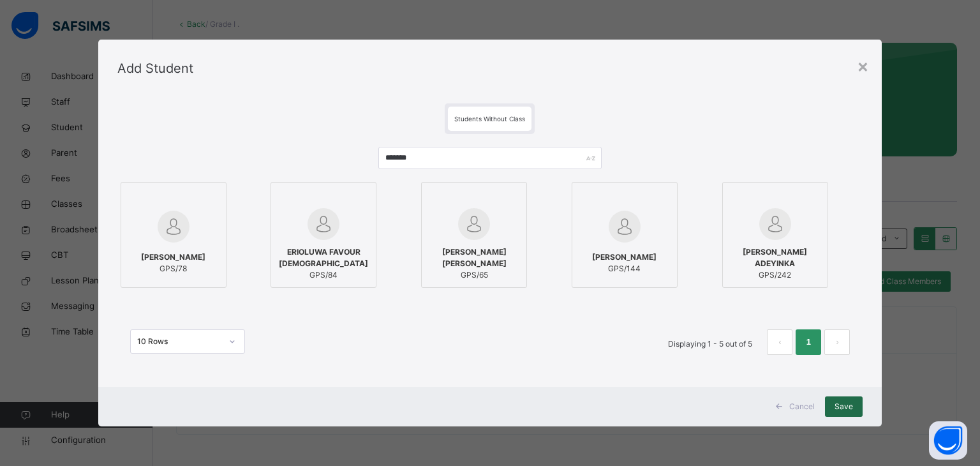 The height and width of the screenshot is (466, 980). I want to click on li: 下一页, so click(838, 342).